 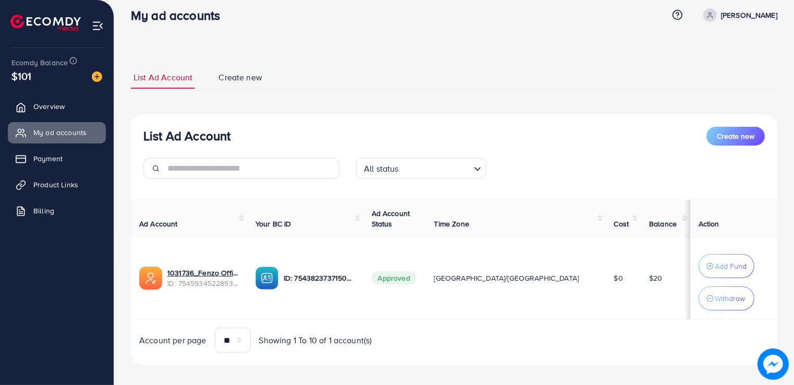 What do you see at coordinates (391, 219) in the screenshot?
I see `span: Ad Account Status` at bounding box center [391, 219].